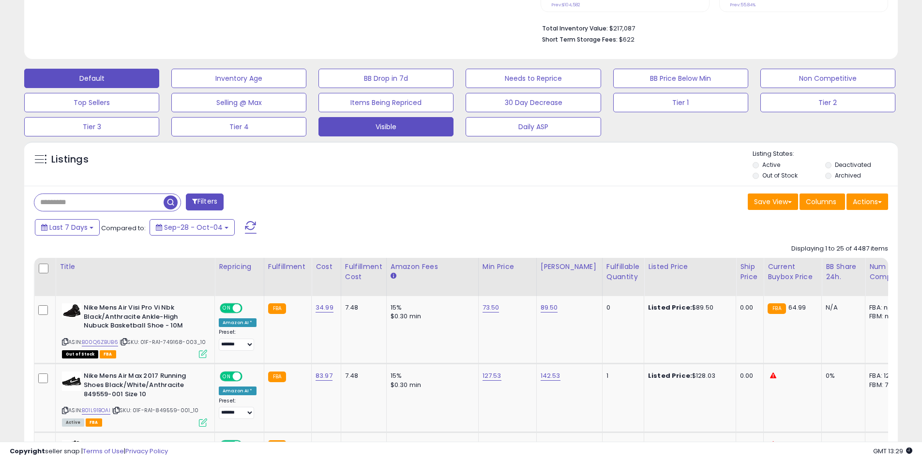 The height and width of the screenshot is (461, 922). What do you see at coordinates (580, 39) in the screenshot?
I see `b: Short Term Storage Fees:` at bounding box center [580, 39].